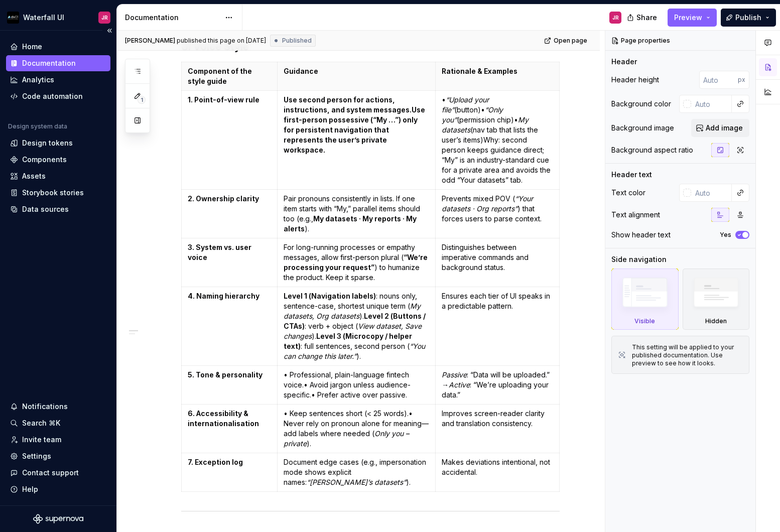 The width and height of the screenshot is (780, 532). I want to click on a: Components, so click(58, 159).